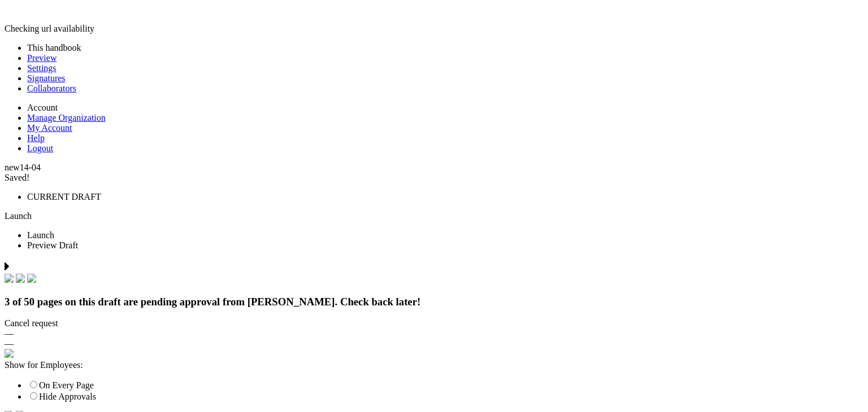 The width and height of the screenshot is (868, 412). Describe the element at coordinates (50, 128) in the screenshot. I see `a: My Account` at that location.